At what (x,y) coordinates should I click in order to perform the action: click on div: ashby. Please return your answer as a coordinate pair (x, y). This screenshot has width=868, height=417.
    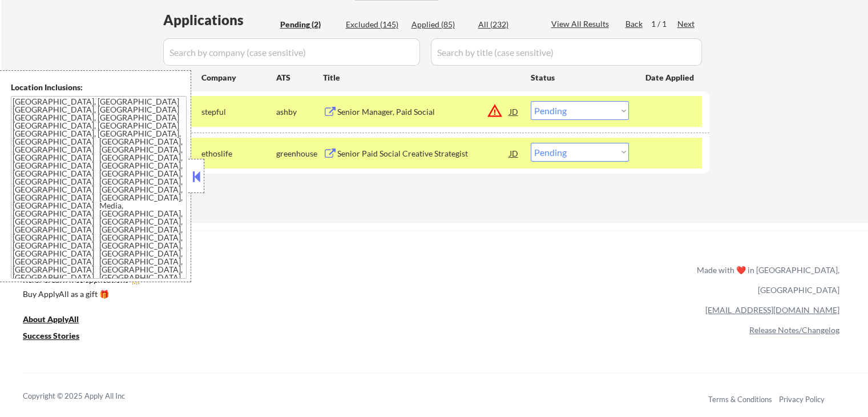
    Looking at the image, I should click on (300, 112).